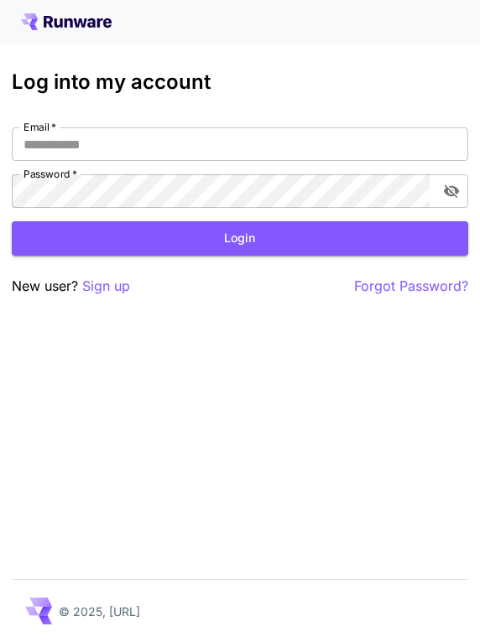 The height and width of the screenshot is (642, 480). Describe the element at coordinates (451, 191) in the screenshot. I see `button: toggle password visibility` at that location.